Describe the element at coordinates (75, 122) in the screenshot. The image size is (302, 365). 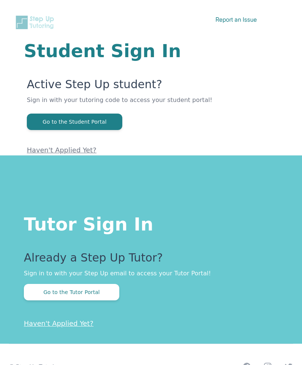
I see `button: Go to the Student Portal` at that location.